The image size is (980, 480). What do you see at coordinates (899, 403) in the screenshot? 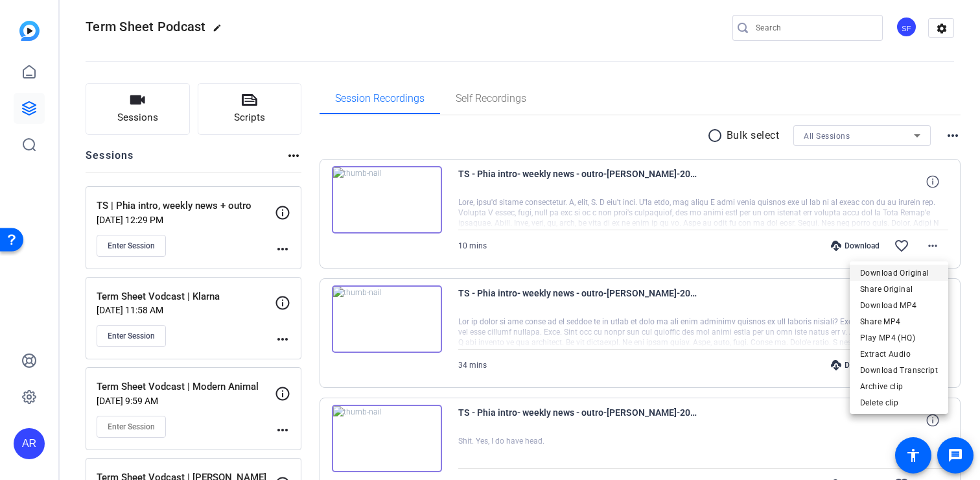
I see `span: Delete clip` at bounding box center [899, 403].